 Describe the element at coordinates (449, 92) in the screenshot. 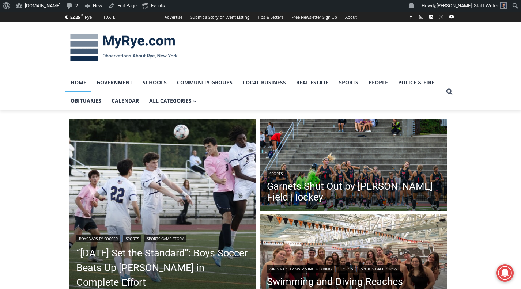

I see `button: View Search Form` at that location.